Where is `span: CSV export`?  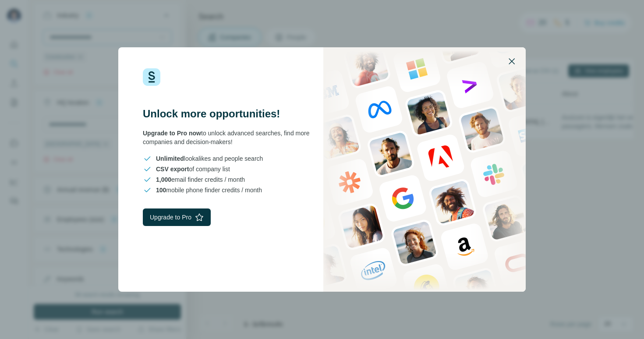 span: CSV export is located at coordinates (172, 169).